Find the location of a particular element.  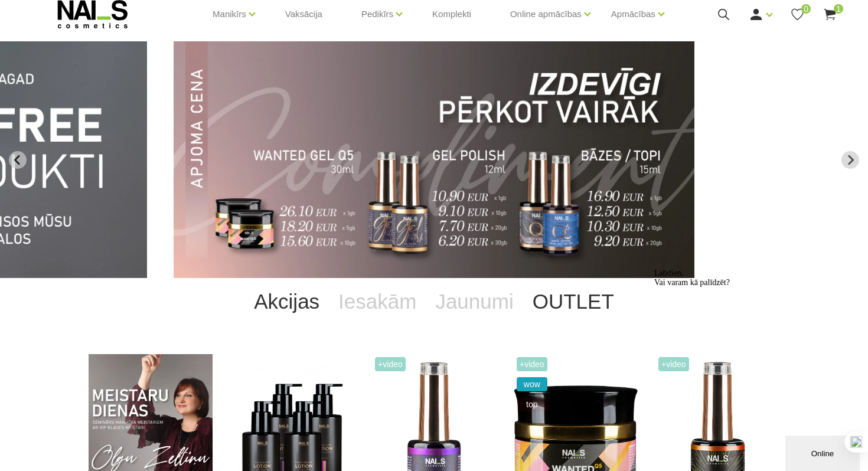

a: OUTLET is located at coordinates (574, 302).